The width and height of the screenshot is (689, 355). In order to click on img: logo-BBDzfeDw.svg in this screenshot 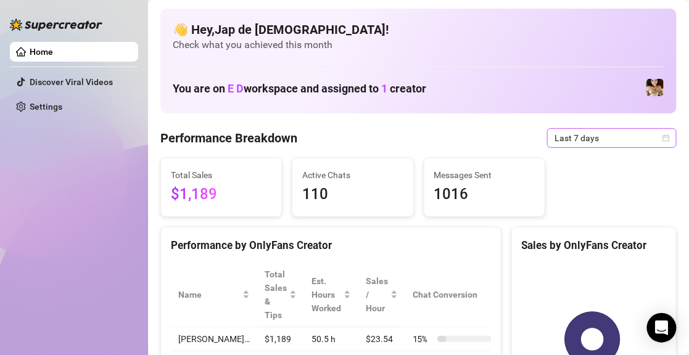, I will do `click(56, 25)`.